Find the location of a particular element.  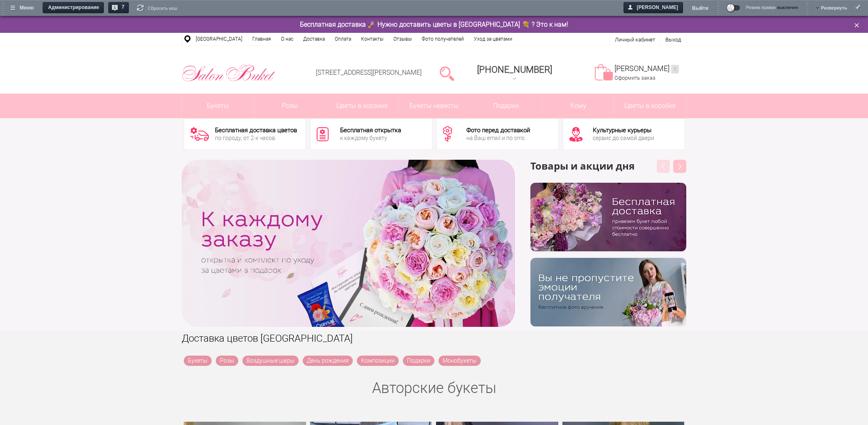

div: по городу, от 2-х часов is located at coordinates (256, 138).